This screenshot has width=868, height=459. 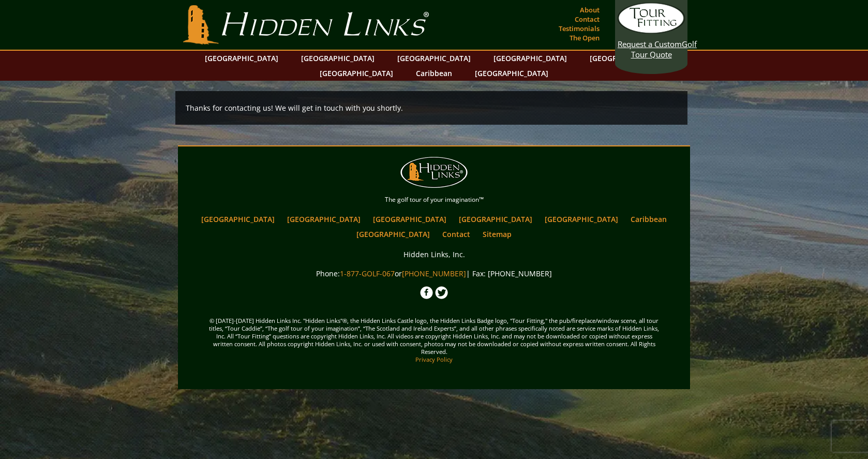 I want to click on p: The golf tour of your imagination™, so click(x=434, y=200).